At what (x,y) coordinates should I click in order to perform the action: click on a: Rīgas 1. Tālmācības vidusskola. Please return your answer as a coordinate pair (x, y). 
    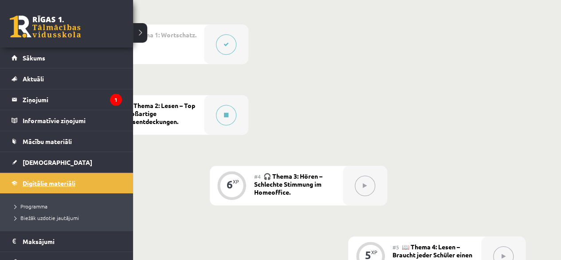
    Looking at the image, I should click on (45, 27).